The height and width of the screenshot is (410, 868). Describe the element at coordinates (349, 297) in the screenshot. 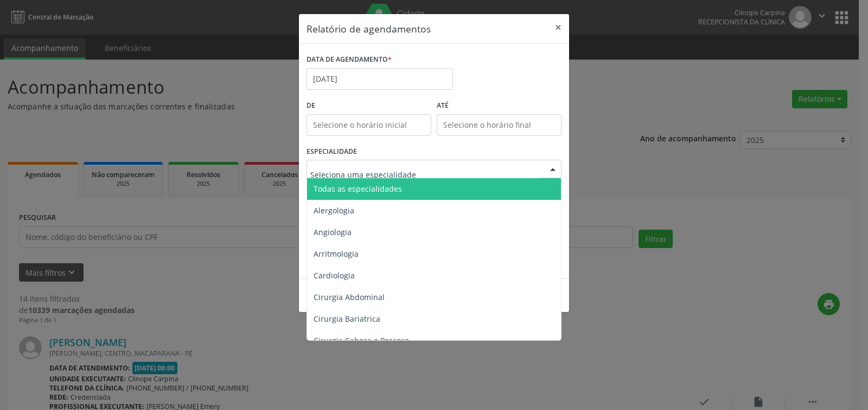

I see `span: Cirurgia Abdominal` at that location.